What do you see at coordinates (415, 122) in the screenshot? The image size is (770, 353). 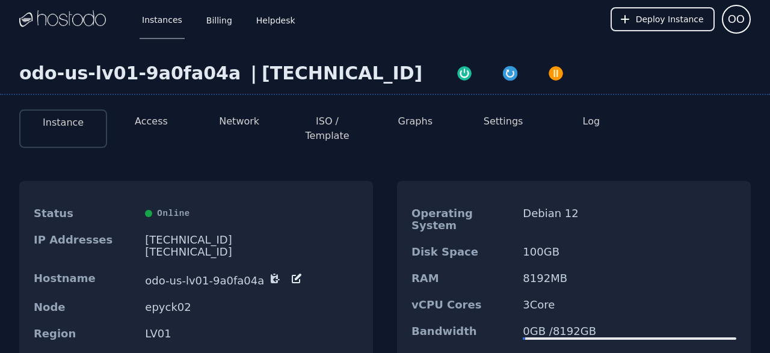 I see `button: Graphs` at bounding box center [415, 122].